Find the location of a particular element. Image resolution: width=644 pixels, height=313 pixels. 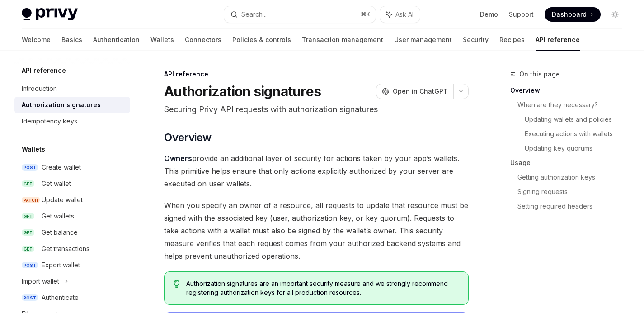

a: Idempotency keys is located at coordinates (72, 121).